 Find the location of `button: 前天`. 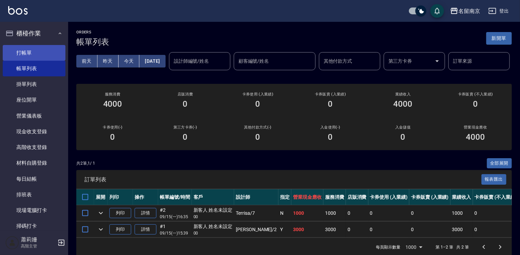

button: 前天 is located at coordinates (87, 61).